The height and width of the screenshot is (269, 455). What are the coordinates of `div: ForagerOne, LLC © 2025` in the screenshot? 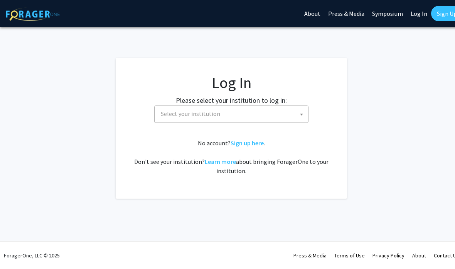 It's located at (32, 255).